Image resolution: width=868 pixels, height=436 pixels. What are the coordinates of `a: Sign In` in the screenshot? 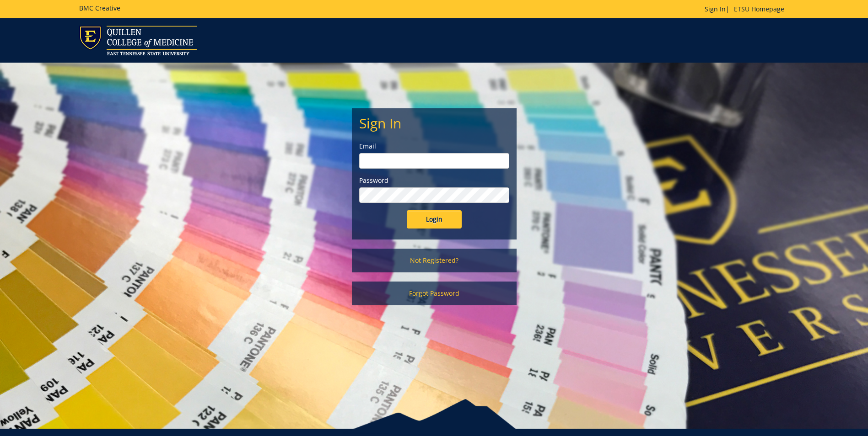 It's located at (715, 9).